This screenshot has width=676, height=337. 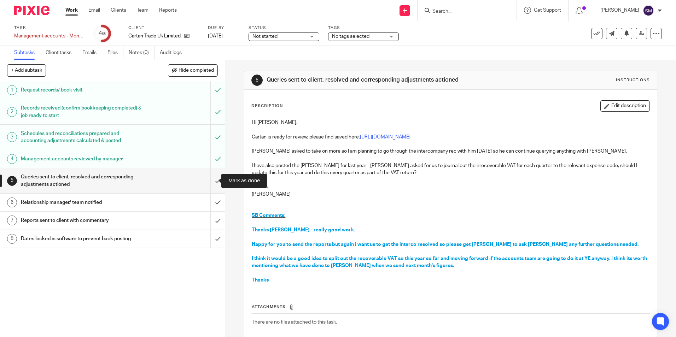 What do you see at coordinates (168, 10) in the screenshot?
I see `a: Reports` at bounding box center [168, 10].